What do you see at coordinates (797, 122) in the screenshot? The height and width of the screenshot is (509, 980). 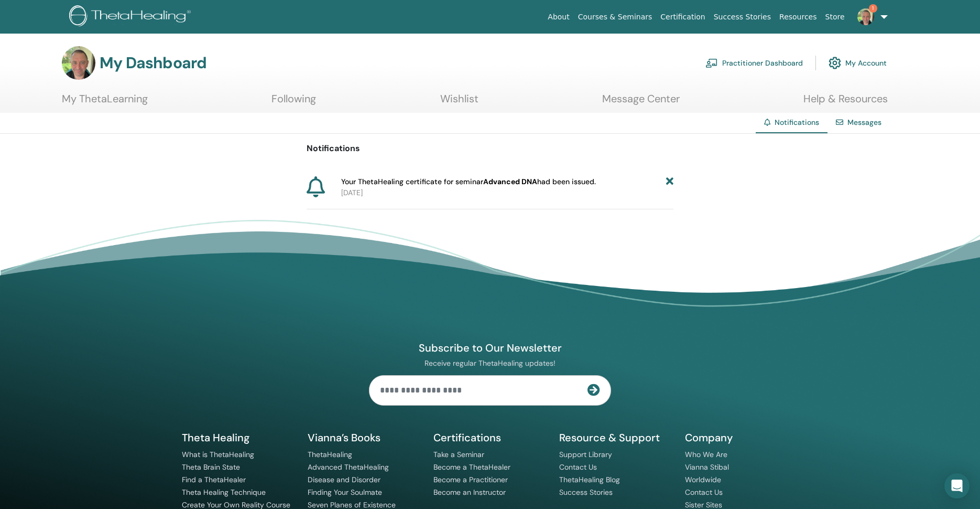 I see `span: Notifications` at bounding box center [797, 122].